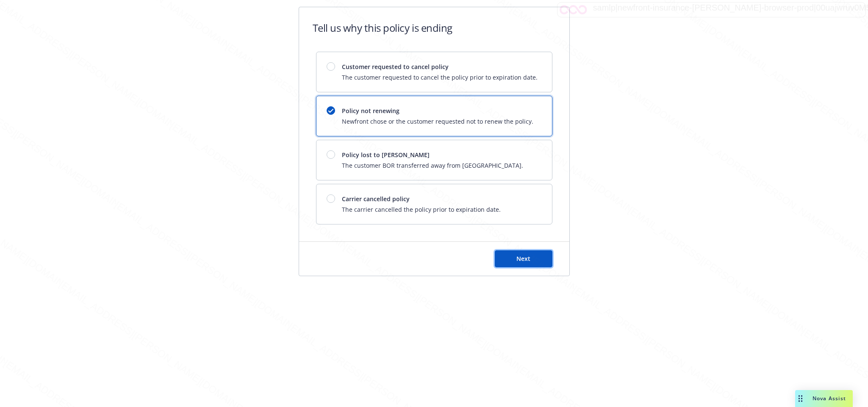 This screenshot has width=868, height=407. Describe the element at coordinates (801, 399) in the screenshot. I see `div: Drag to move` at that location.